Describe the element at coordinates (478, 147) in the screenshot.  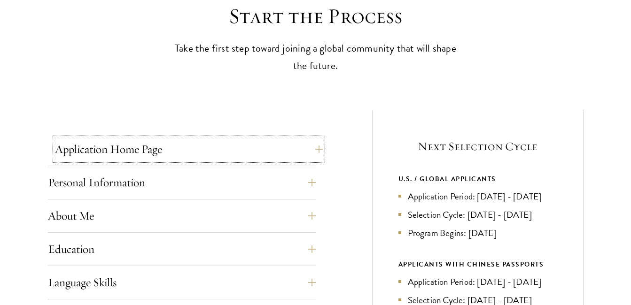
I see `h5: Next Selection Cycle` at that location.